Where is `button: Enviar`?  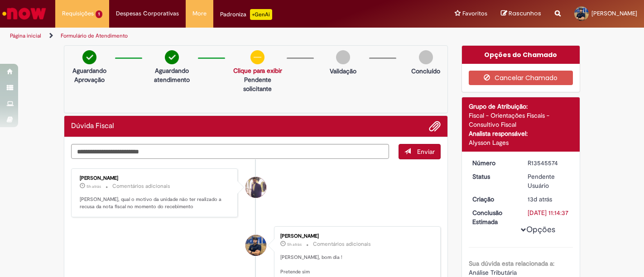 button: Enviar is located at coordinates (419, 151).